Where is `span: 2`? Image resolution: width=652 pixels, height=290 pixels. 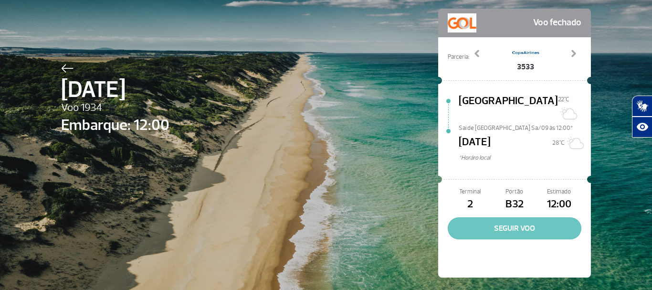
span: 2 is located at coordinates (470, 204).